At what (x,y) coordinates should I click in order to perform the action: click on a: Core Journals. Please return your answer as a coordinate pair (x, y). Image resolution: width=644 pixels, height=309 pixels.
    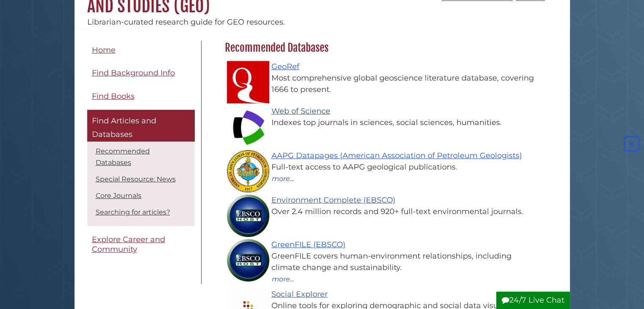
    Looking at the image, I should click on (118, 195).